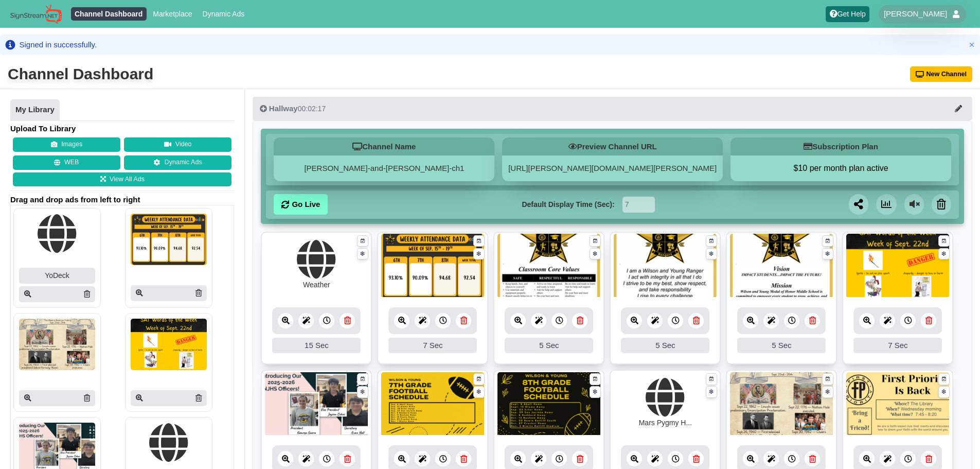 The width and height of the screenshot is (980, 469). What do you see at coordinates (316, 404) in the screenshot?
I see `img: 644.695 kb` at bounding box center [316, 404].